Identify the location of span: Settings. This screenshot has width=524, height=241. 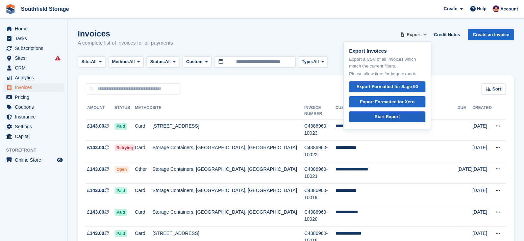
(35, 127).